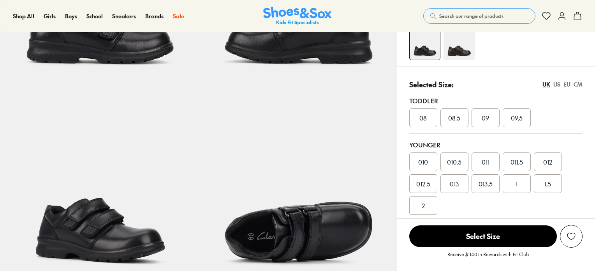 The width and height of the screenshot is (595, 271). What do you see at coordinates (297, 16) in the screenshot?
I see `img: SNS_Logo_Responsive.svg` at bounding box center [297, 16].